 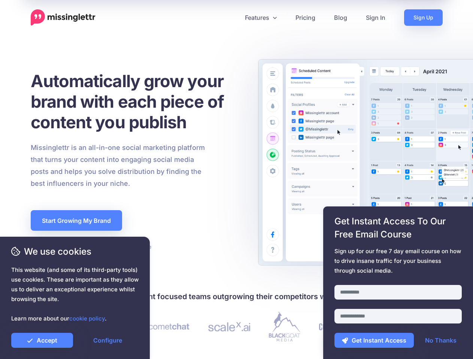 I want to click on a: Blog, so click(x=340, y=18).